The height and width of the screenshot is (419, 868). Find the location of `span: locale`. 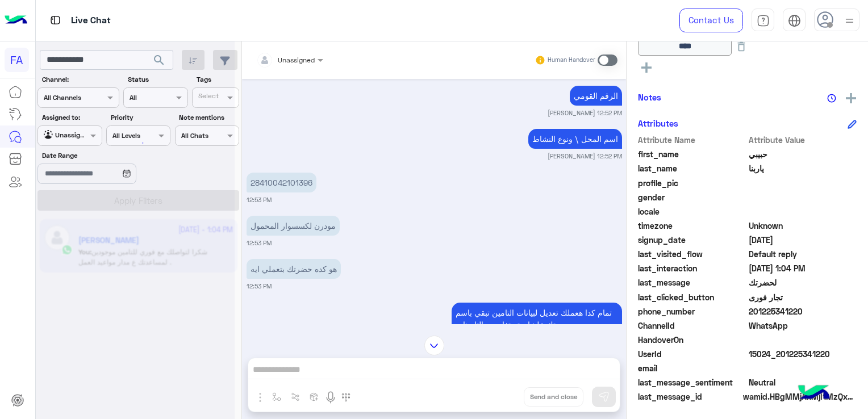

span: locale is located at coordinates (692, 211).